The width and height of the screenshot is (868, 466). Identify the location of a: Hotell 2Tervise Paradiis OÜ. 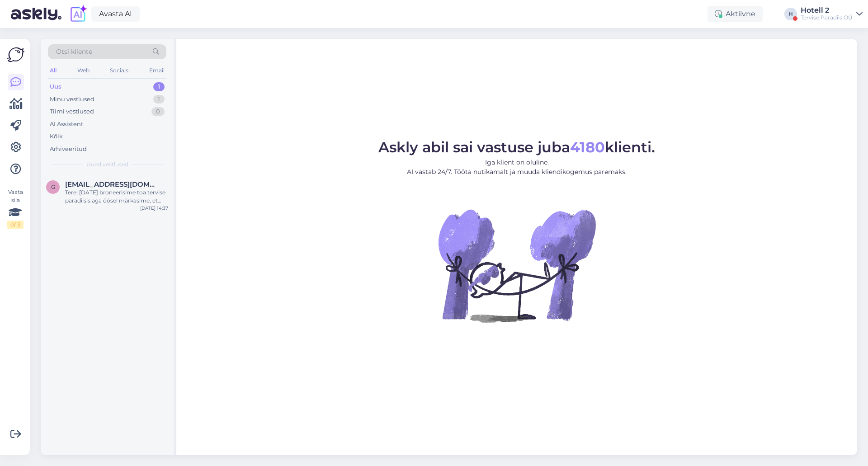
(831, 14).